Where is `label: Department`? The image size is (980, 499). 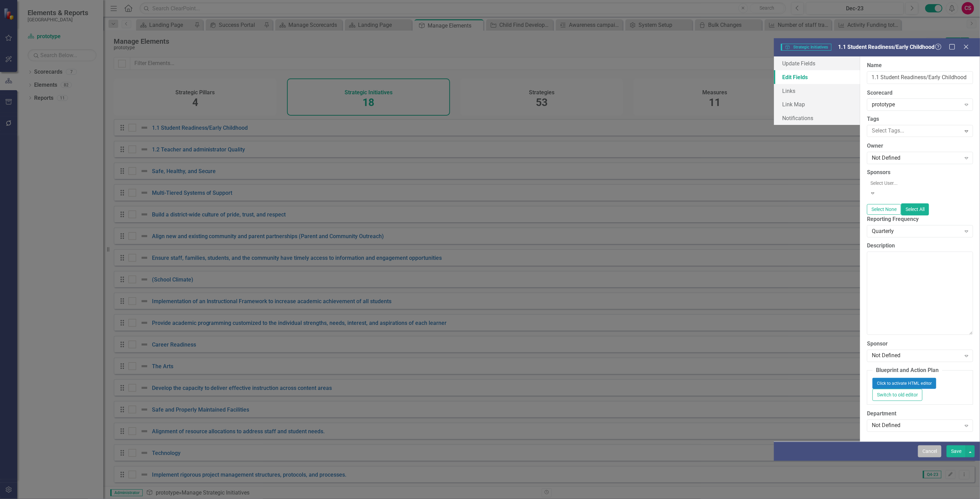 label: Department is located at coordinates (920, 414).